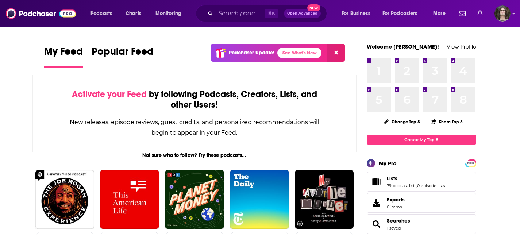 Image resolution: width=520 pixels, height=235 pixels. Describe the element at coordinates (393, 228) in the screenshot. I see `a: 1 saved` at that location.